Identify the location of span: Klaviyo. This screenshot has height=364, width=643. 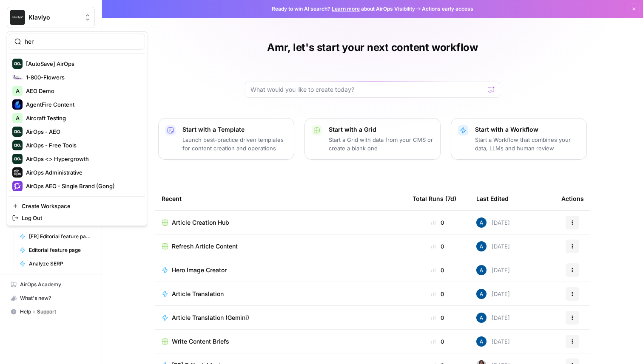
(54, 18).